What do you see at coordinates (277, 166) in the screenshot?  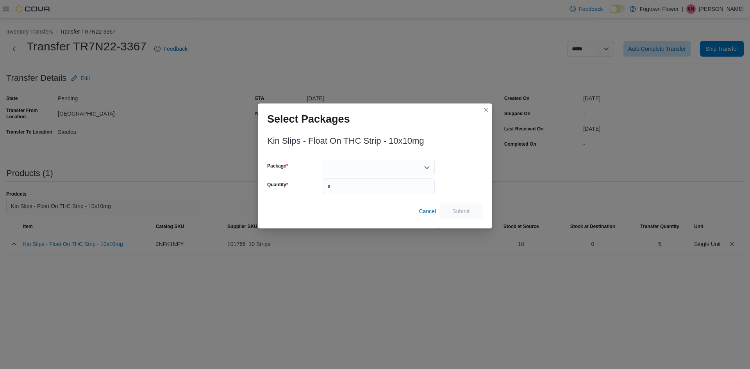 I see `label: Package` at bounding box center [277, 166].